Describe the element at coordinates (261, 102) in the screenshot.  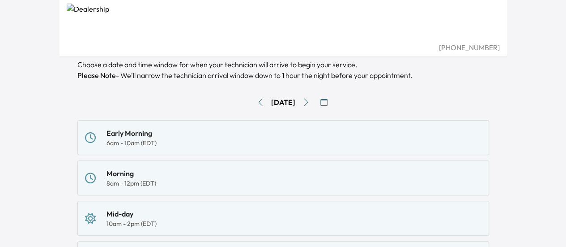
I see `button: Go to previous day` at that location.